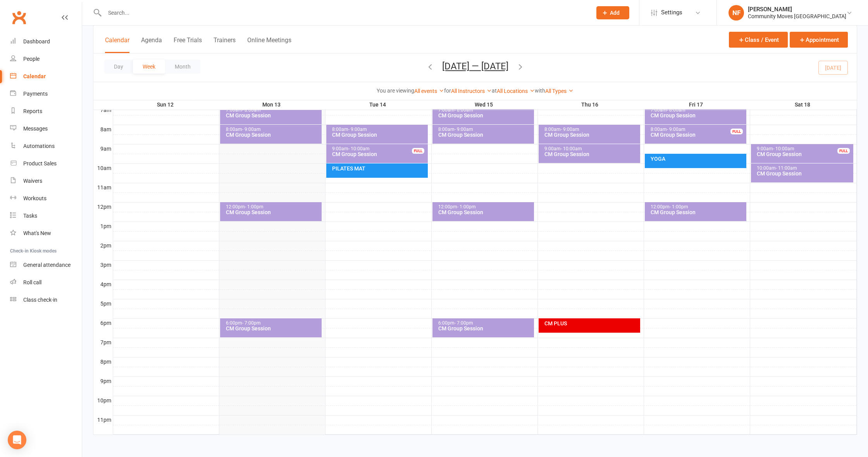 The height and width of the screenshot is (457, 868). I want to click on th: 9am, so click(103, 149).